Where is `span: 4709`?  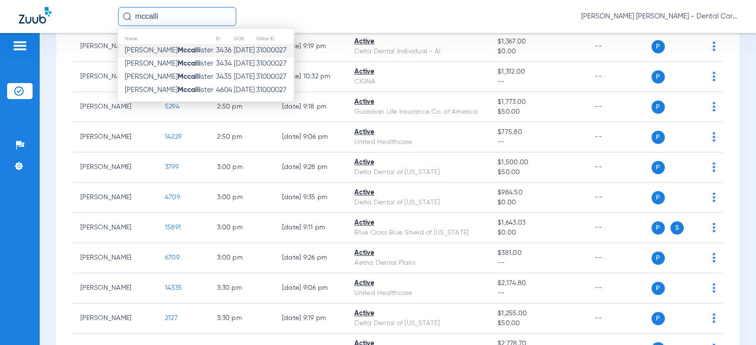
span: 4709 is located at coordinates (172, 198).